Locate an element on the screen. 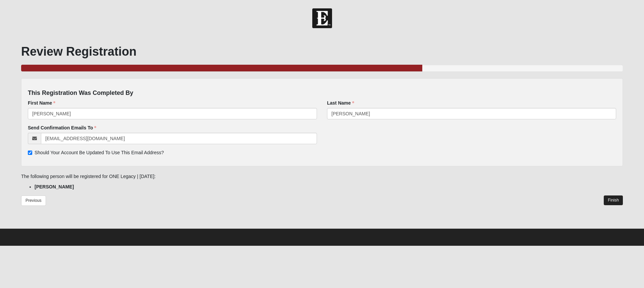 This screenshot has width=644, height=288. input: Should Your Account Be Updated To Use This Email Address? is located at coordinates (30, 152).